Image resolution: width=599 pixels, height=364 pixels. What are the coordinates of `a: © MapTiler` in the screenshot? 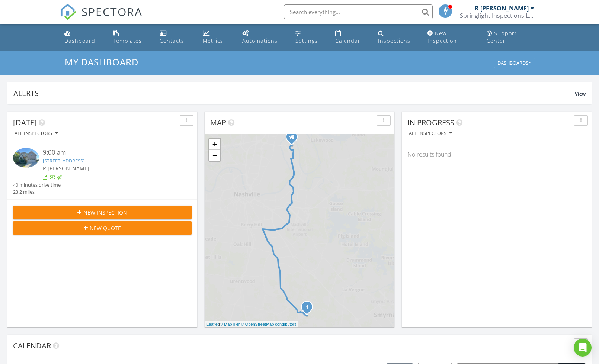 It's located at (230, 324).